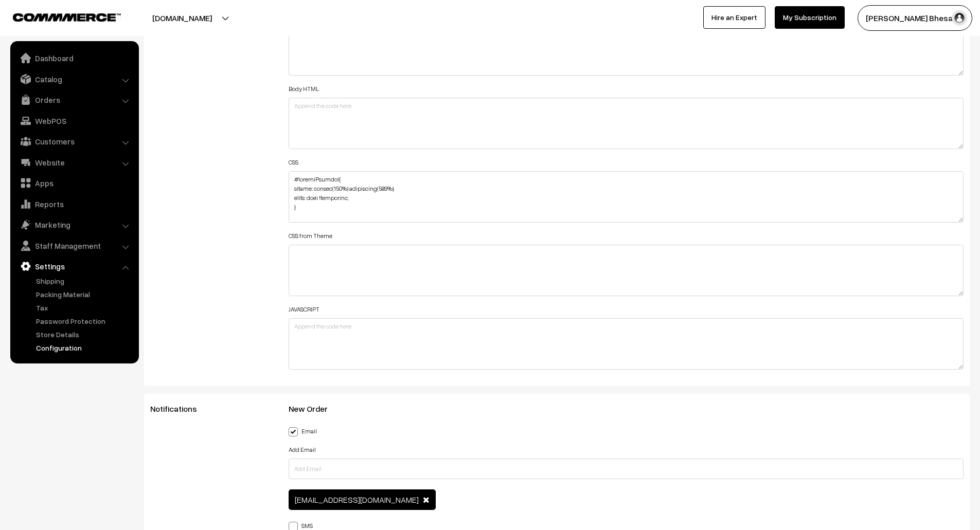 This screenshot has width=980, height=530. Describe the element at coordinates (180, 409) in the screenshot. I see `span: Notifications` at that location.